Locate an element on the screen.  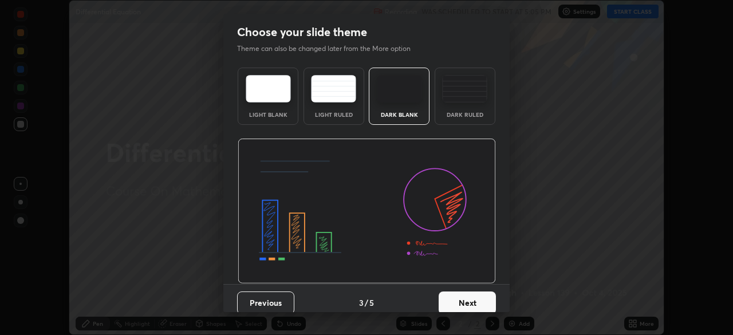
h4: 3 is located at coordinates (361, 302).